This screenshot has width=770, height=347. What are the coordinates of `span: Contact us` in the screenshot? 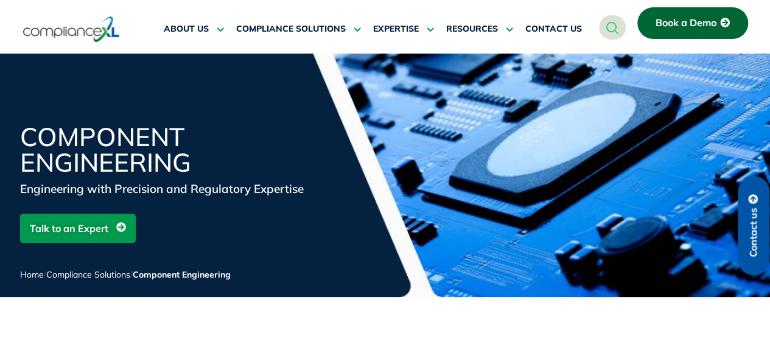 It's located at (754, 232).